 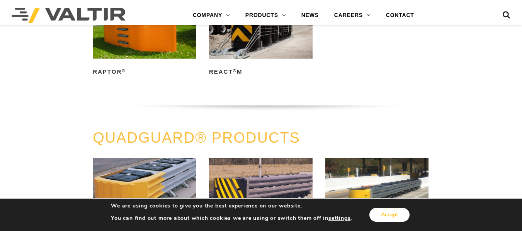 I want to click on a: COMPANY, so click(x=211, y=15).